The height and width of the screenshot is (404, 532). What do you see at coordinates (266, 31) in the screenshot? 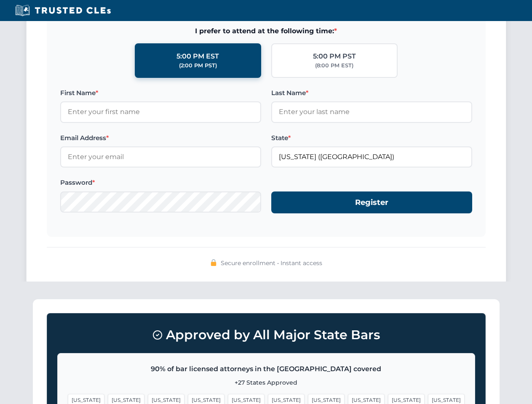
I see `span: I prefer to attend at the following time:` at bounding box center [266, 31].